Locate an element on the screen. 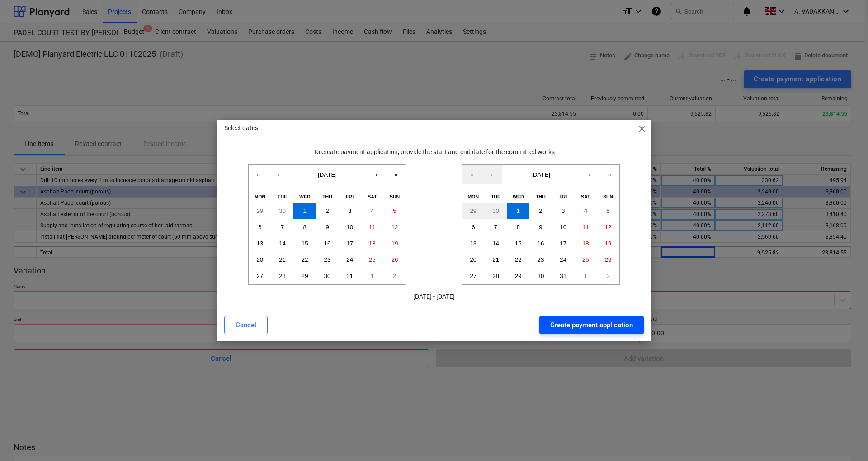 The height and width of the screenshot is (461, 868). abbr: October 29, 2025 is located at coordinates (305, 276).